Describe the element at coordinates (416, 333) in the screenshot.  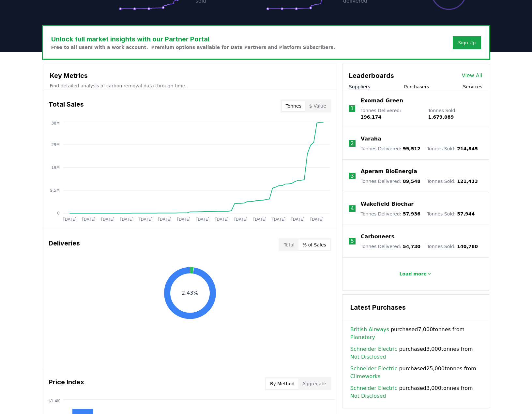
I see `span: purchased 7,000 tonnes from` at that location.